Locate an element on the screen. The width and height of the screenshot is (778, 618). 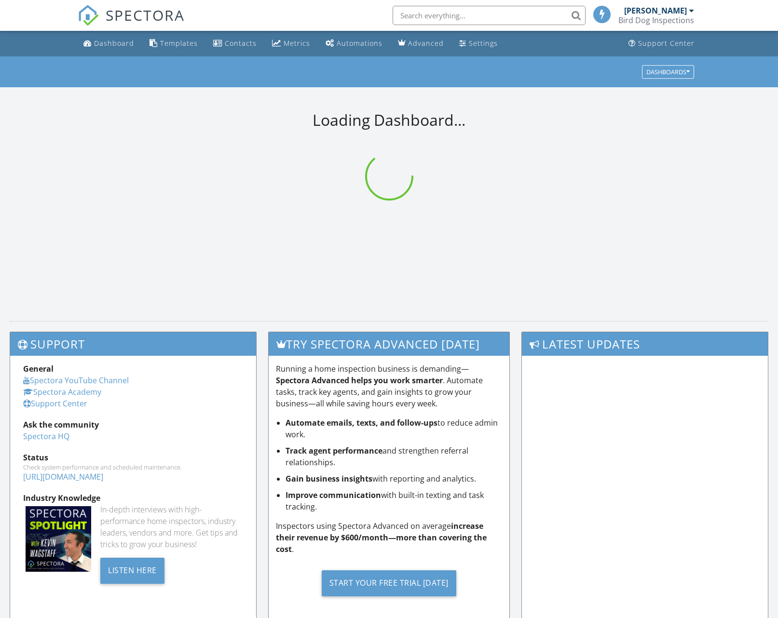
div: Automations is located at coordinates (359, 43).